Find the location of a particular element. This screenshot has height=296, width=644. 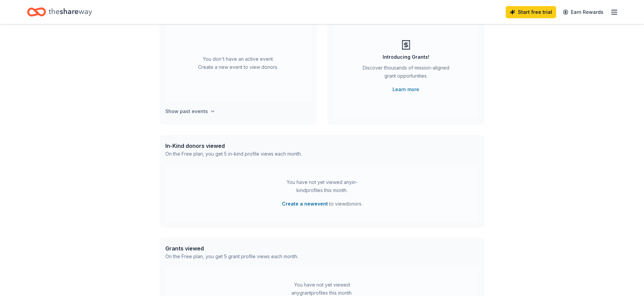

div: On the Free plan, you get 5 in-kind profile views each month. is located at coordinates (233, 154).